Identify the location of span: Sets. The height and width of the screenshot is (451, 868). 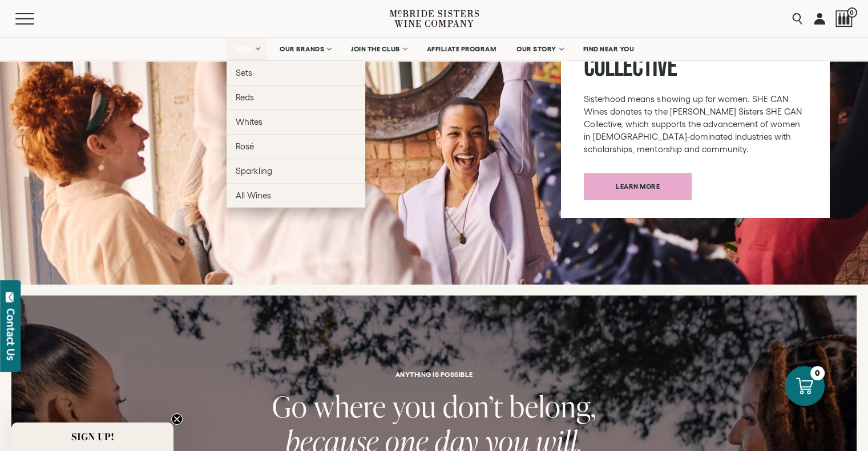
(243, 72).